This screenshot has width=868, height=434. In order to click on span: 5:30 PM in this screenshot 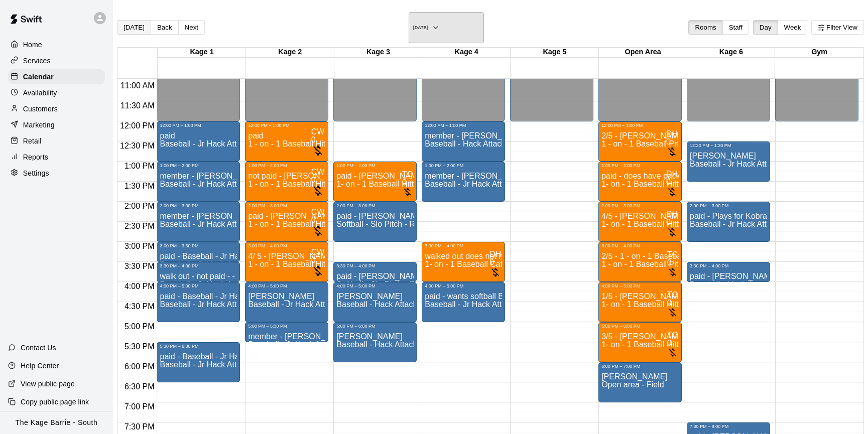, I will do `click(139, 346)`.